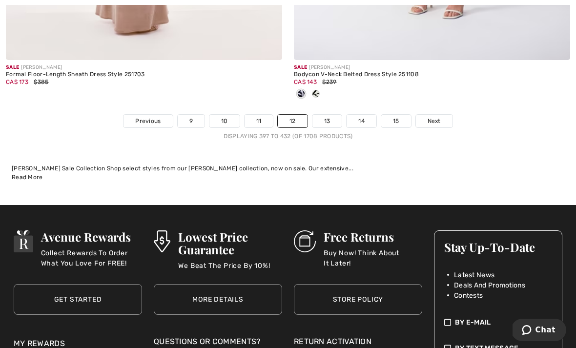 This screenshot has width=576, height=348. Describe the element at coordinates (41, 82) in the screenshot. I see `span: $385` at that location.